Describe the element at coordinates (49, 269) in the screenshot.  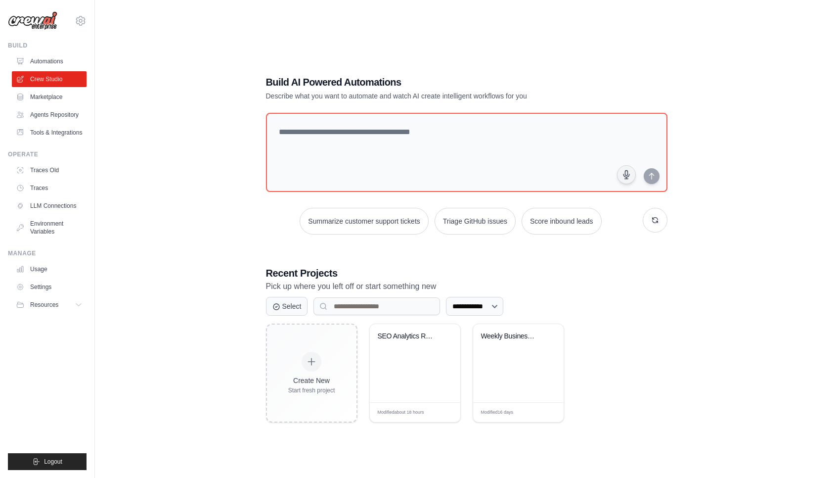
I see `a: Usage` at that location.